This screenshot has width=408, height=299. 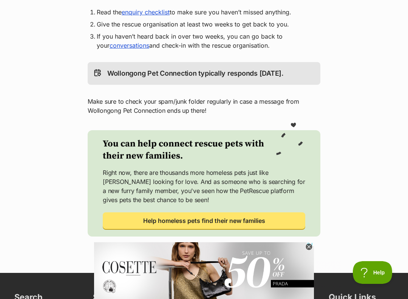 What do you see at coordinates (204, 220) in the screenshot?
I see `span: Help homeless pets find their new families` at bounding box center [204, 220].